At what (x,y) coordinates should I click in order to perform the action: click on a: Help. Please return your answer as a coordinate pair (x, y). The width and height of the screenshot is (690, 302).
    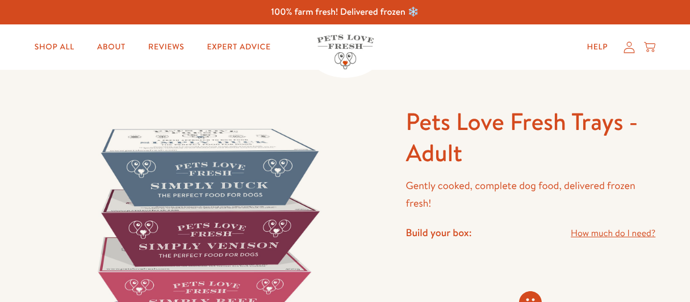
    Looking at the image, I should click on (598, 47).